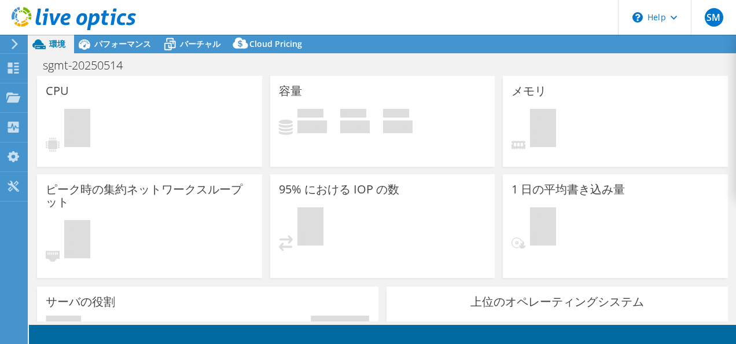 This screenshot has height=344, width=736. What do you see at coordinates (638, 17) in the screenshot?
I see `svg: \n` at bounding box center [638, 17].